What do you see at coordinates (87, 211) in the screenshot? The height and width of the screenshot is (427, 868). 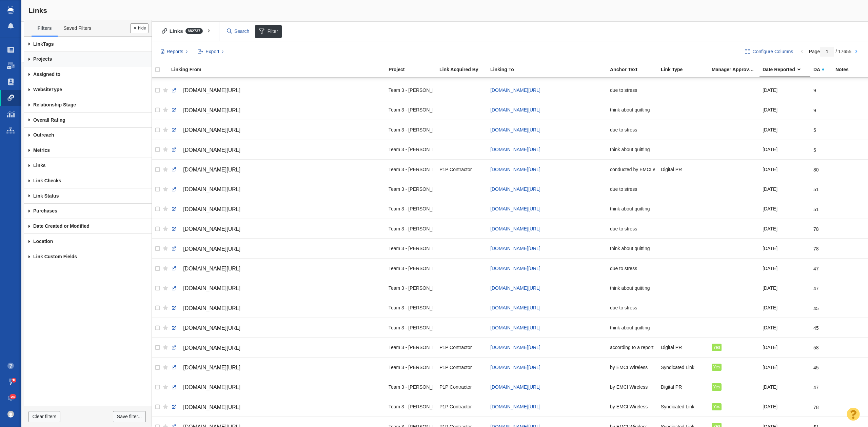 I see `a: Purchases` at bounding box center [87, 211].